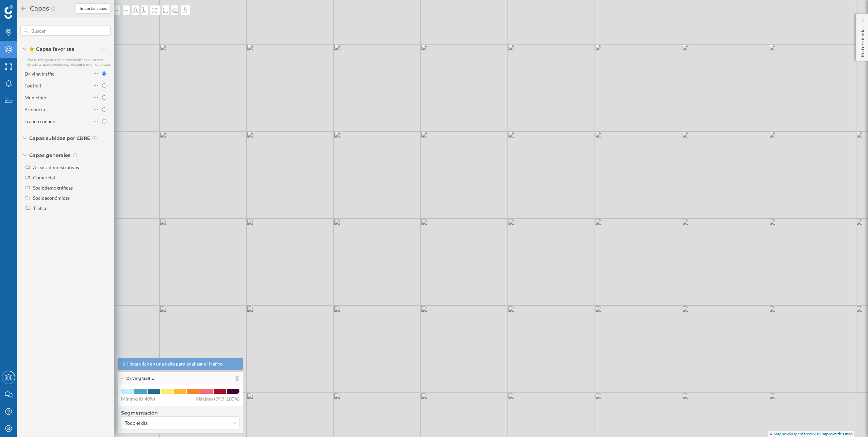 Image resolution: width=868 pixels, height=437 pixels. What do you see at coordinates (138, 399) in the screenshot?
I see `span: Mínimo (0-40%)` at bounding box center [138, 399].